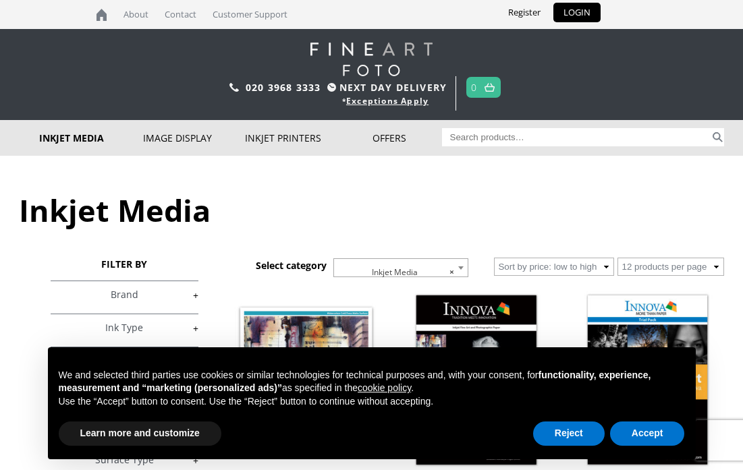  Describe the element at coordinates (125, 264) in the screenshot. I see `h3: FILTER BY` at that location.